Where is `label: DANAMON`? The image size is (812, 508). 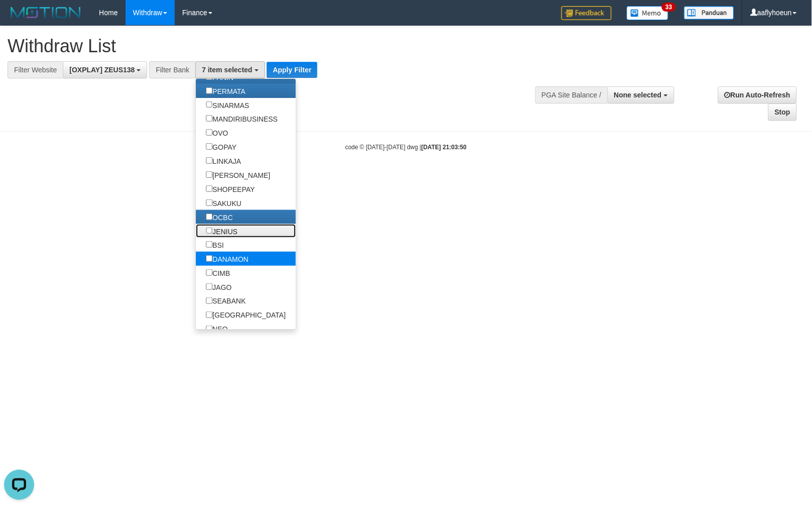
label: DANAMON is located at coordinates (227, 259).